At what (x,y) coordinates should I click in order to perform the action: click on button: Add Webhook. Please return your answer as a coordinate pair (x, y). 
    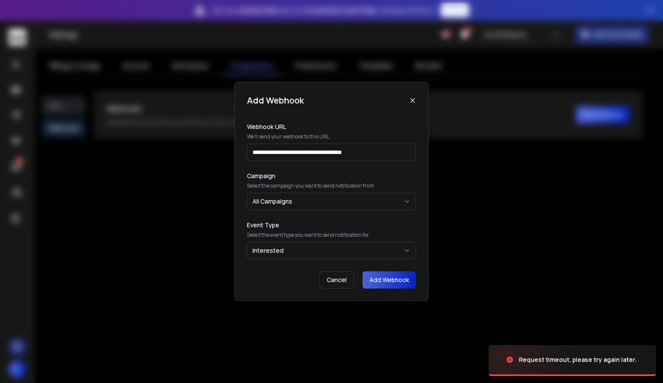
    Looking at the image, I should click on (389, 280).